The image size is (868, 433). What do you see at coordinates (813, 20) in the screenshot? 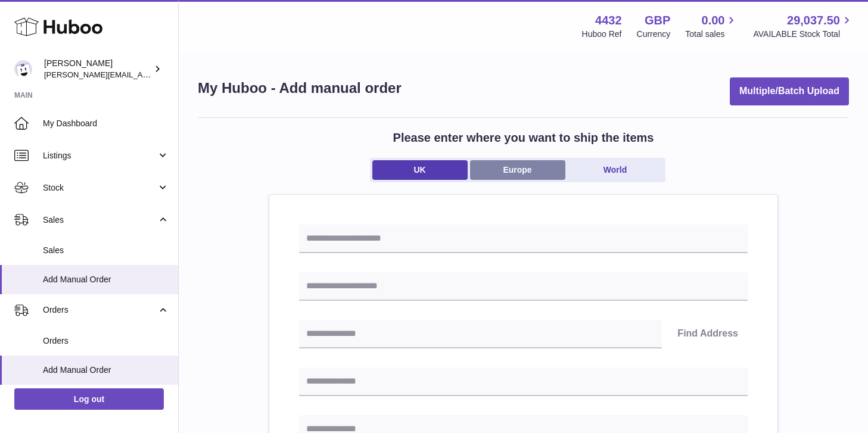
I see `span: 29,037.50` at bounding box center [813, 20].